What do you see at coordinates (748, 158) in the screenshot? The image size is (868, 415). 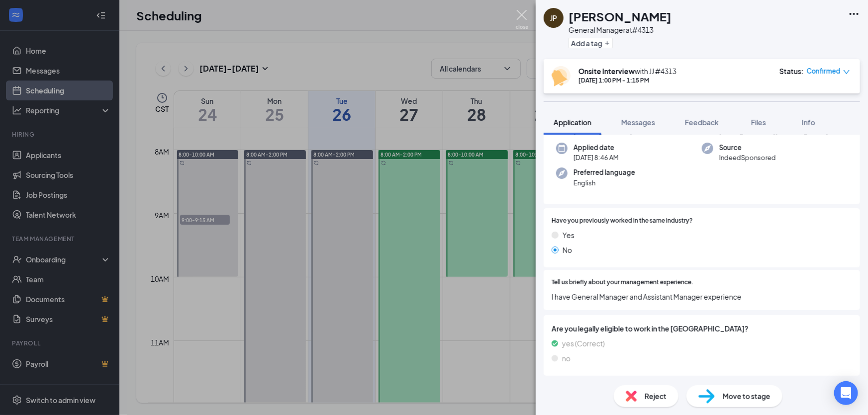 I see `span: IndeedSponsored` at bounding box center [748, 158].